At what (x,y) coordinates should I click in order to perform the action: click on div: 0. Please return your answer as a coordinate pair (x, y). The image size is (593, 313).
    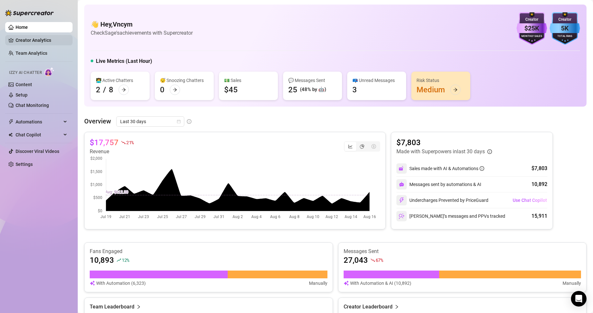
    Looking at the image, I should click on (162, 90).